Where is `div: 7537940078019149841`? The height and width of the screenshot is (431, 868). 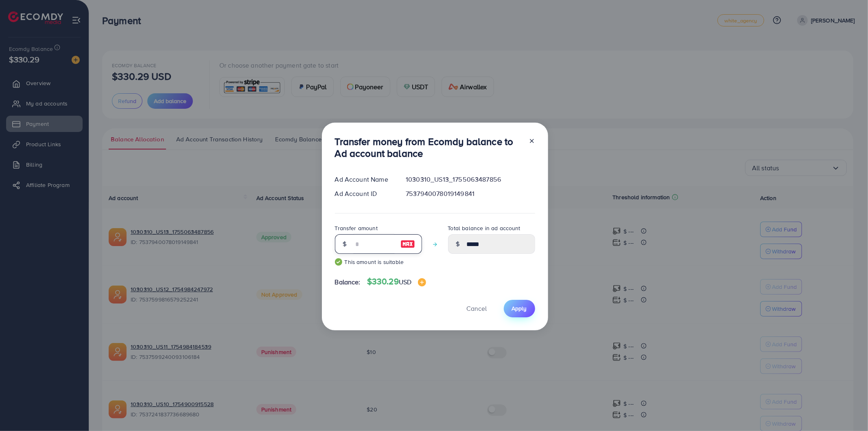
div: 7537940078019149841 is located at coordinates (470, 193).